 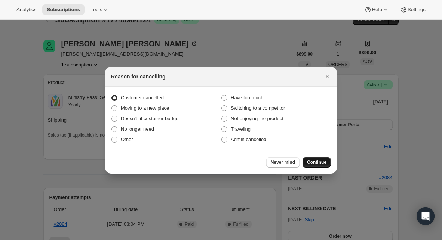 What do you see at coordinates (240, 129) in the screenshot?
I see `span: Traveling` at bounding box center [240, 129].